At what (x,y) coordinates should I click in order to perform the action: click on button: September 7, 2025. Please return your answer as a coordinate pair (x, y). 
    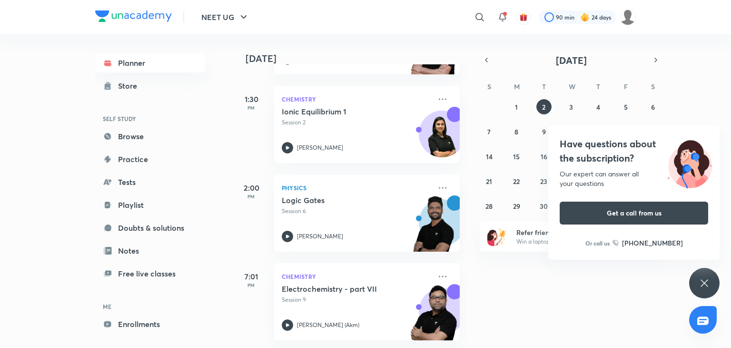
    Looking at the image, I should click on (489, 131).